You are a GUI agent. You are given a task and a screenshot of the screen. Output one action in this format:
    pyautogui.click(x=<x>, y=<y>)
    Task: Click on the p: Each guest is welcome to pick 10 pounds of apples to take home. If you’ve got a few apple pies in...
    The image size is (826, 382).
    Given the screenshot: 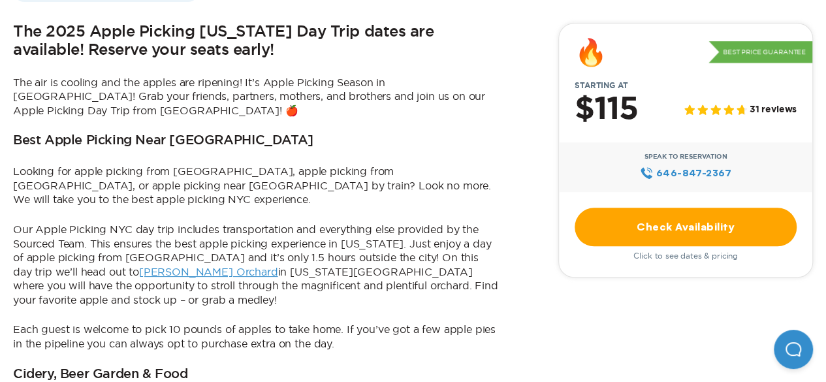 What is the action you would take?
    pyautogui.click(x=256, y=336)
    